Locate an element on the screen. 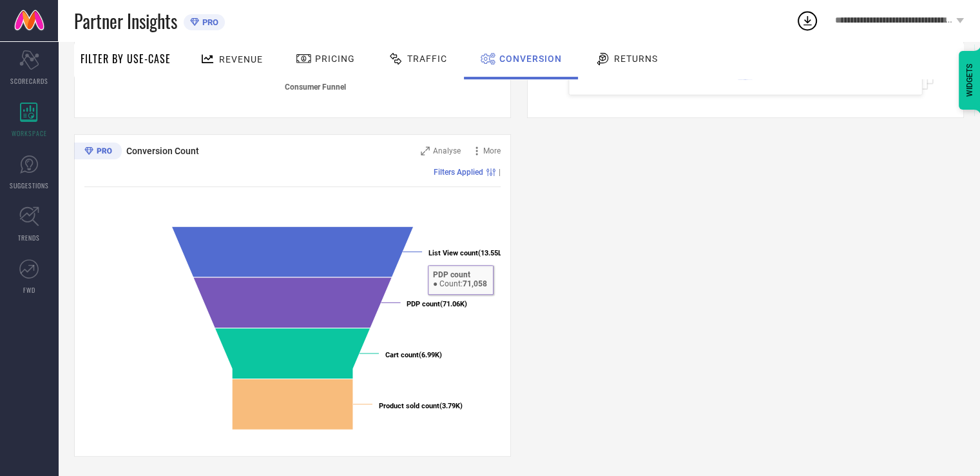 The height and width of the screenshot is (476, 980). span: Filter By Use-Case is located at coordinates (126, 58).